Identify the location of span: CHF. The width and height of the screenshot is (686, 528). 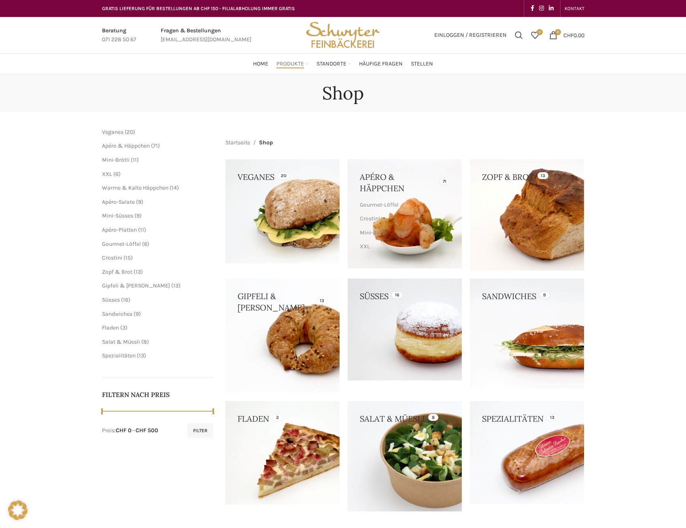
(568, 35).